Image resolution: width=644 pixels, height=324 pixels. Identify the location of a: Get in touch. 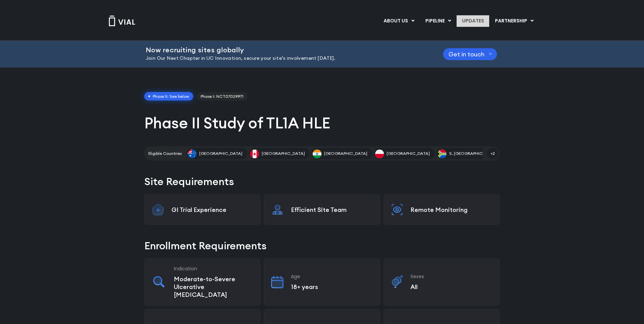
(470, 54).